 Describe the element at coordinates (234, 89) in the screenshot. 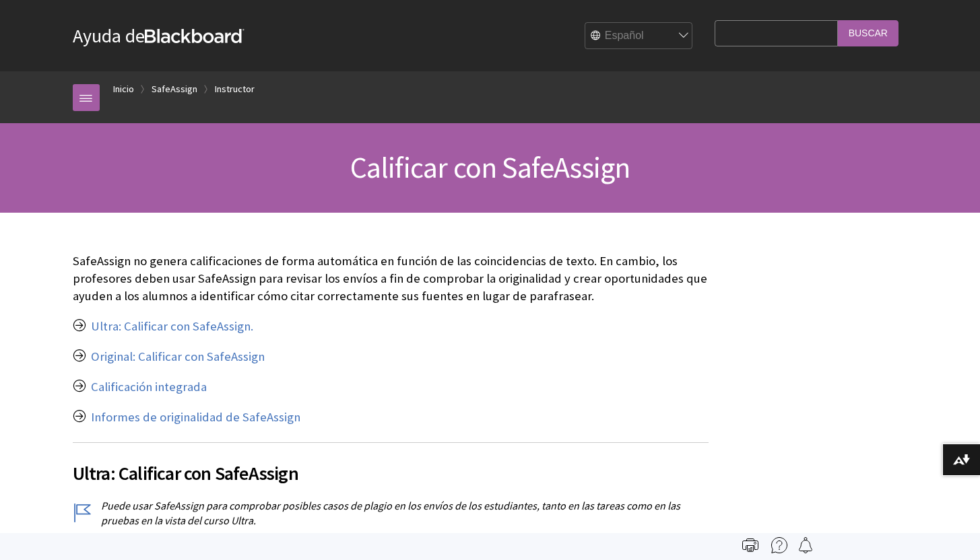

I see `a: Instructor` at that location.